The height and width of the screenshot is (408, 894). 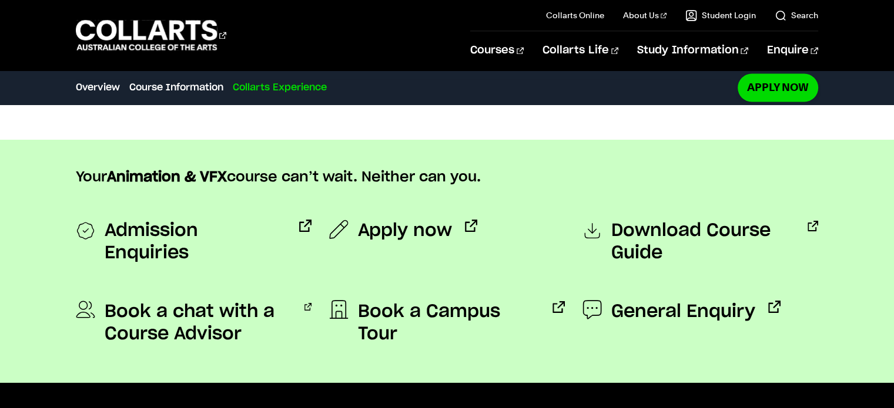 I want to click on span: Apply now, so click(x=405, y=231).